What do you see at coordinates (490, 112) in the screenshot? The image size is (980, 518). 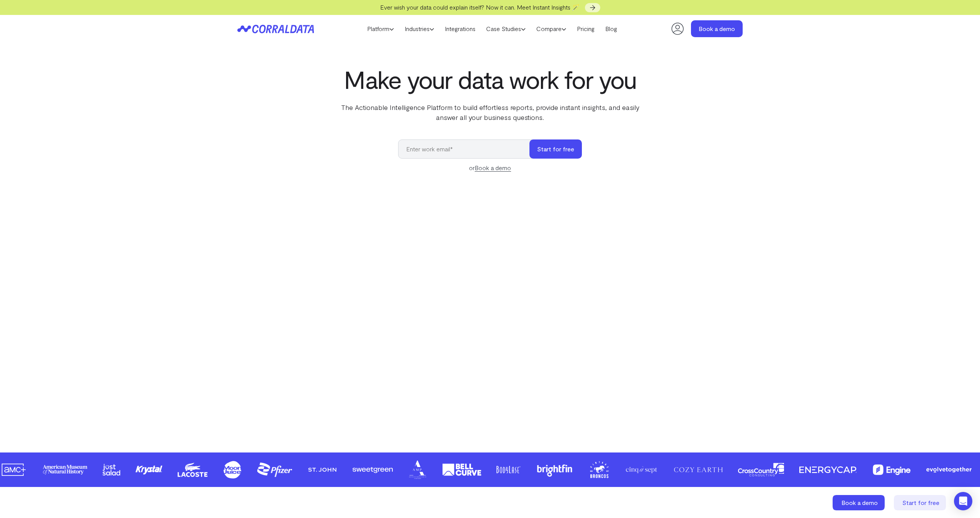 I see `p: The Actionable Intelligence Platform to build effortless reports, provide instant insights, and e...` at bounding box center [490, 112].